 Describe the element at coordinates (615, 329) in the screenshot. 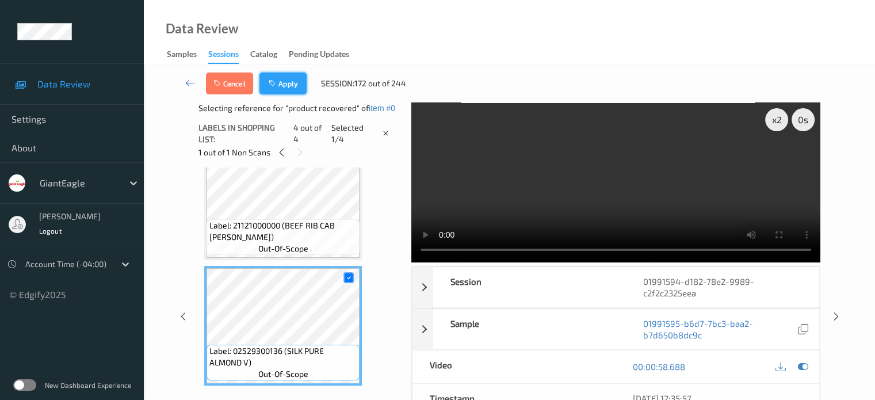

I see `div: Sample01991595-b6d7-7bc3-baa2-b7d650b8dc9c` at that location.